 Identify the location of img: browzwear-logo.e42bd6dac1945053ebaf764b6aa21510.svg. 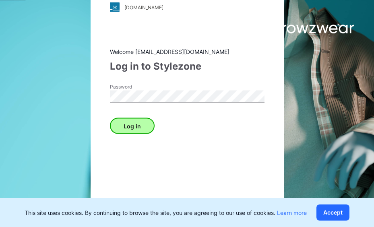
(303, 27).